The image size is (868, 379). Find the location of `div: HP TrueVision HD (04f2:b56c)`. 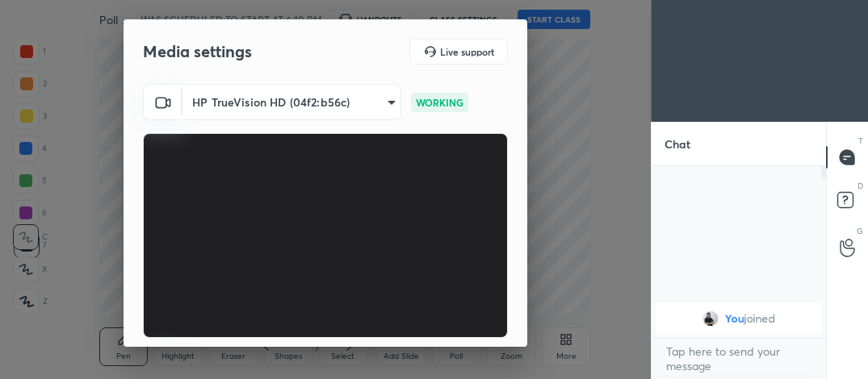

div: HP TrueVision HD (04f2:b56c) is located at coordinates (292, 102).